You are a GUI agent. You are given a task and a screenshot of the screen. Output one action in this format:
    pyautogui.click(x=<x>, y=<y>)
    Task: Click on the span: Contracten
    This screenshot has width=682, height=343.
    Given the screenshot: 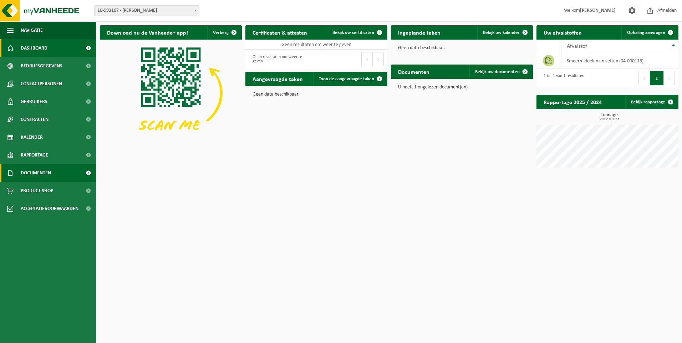 What is the action you would take?
    pyautogui.click(x=35, y=120)
    